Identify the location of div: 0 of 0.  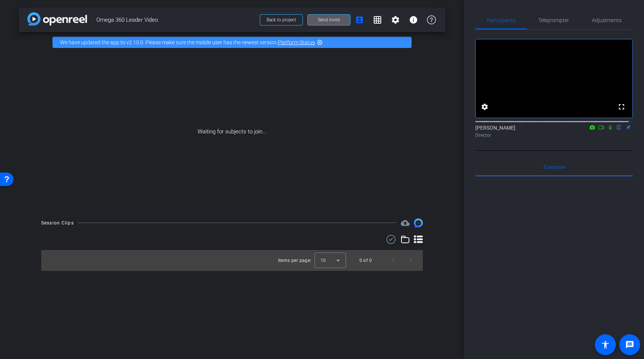
(366, 261).